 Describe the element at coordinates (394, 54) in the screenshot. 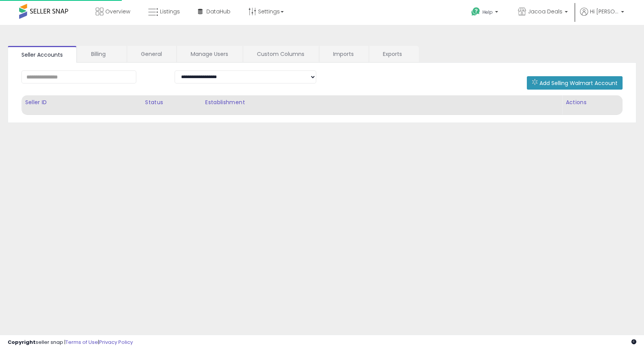

I see `a: Exports` at that location.